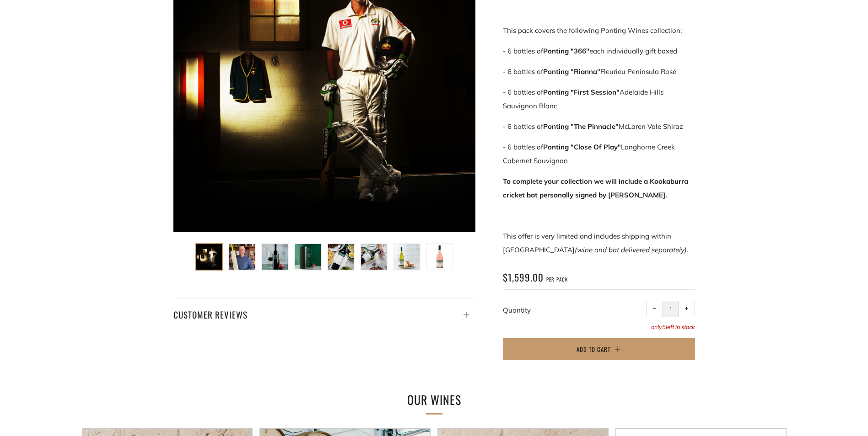 The image size is (868, 436). What do you see at coordinates (598, 99) in the screenshot?
I see `p: - 6 bottles of Adelaide Hills Sauvignon Blanc` at bounding box center [598, 99].